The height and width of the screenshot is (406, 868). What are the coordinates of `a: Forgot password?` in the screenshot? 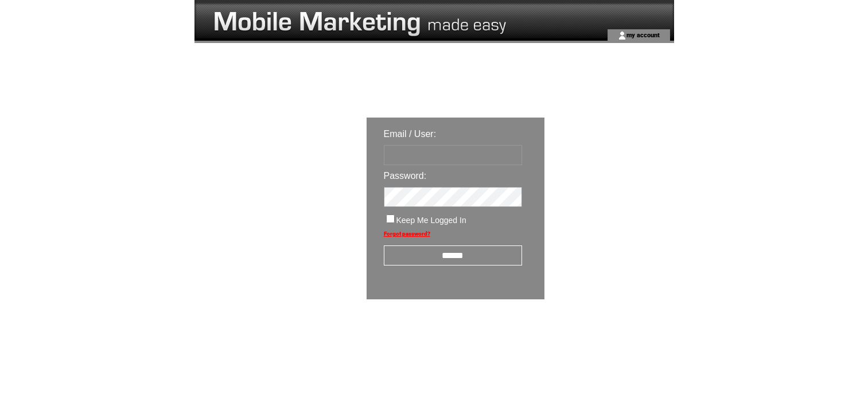 It's located at (407, 233).